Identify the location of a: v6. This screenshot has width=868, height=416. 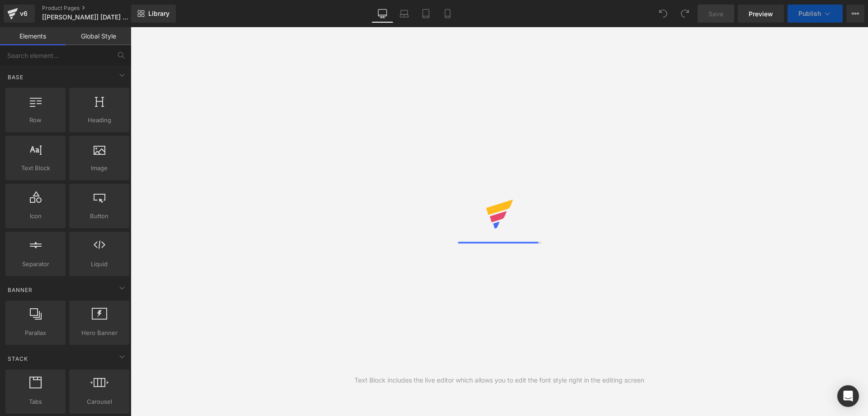
(19, 14).